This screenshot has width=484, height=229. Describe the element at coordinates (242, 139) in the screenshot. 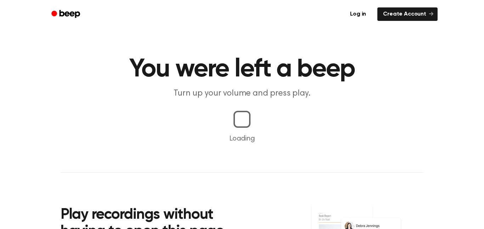

I see `p: Loading` at that location.